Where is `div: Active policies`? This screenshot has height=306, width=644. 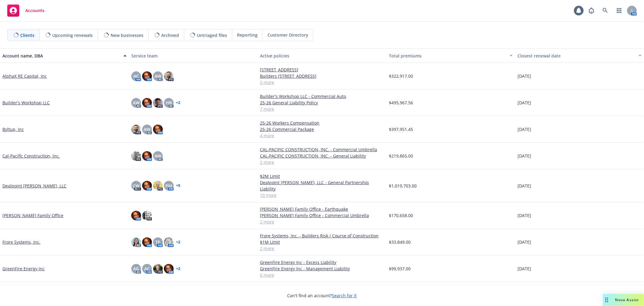 div: Active policies is located at coordinates (322, 56).